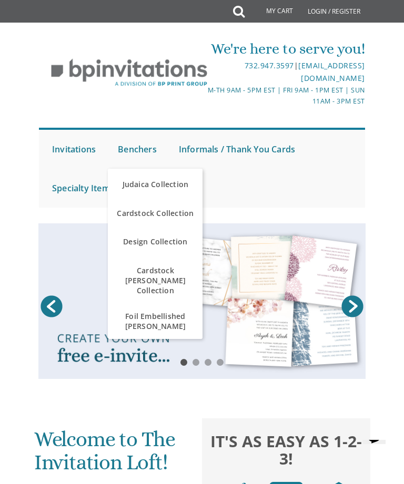  What do you see at coordinates (283, 49) in the screenshot?
I see `div: We're here to serve you!` at bounding box center [283, 49].